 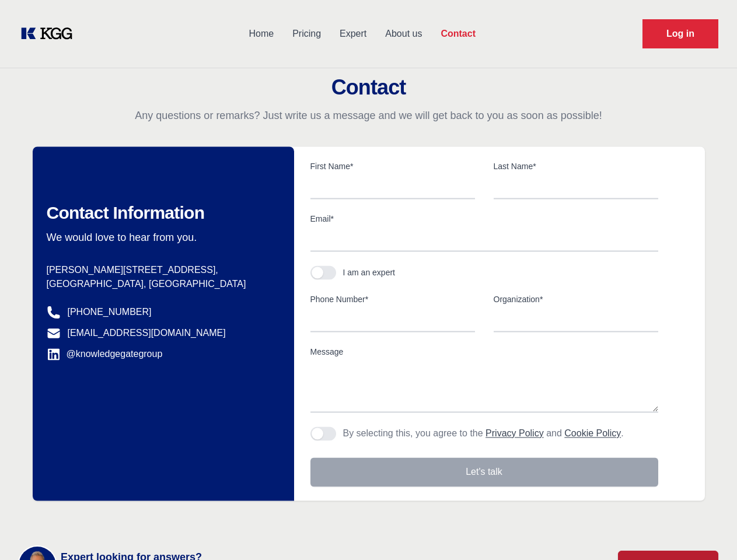 I want to click on label: Organization*, so click(x=576, y=300).